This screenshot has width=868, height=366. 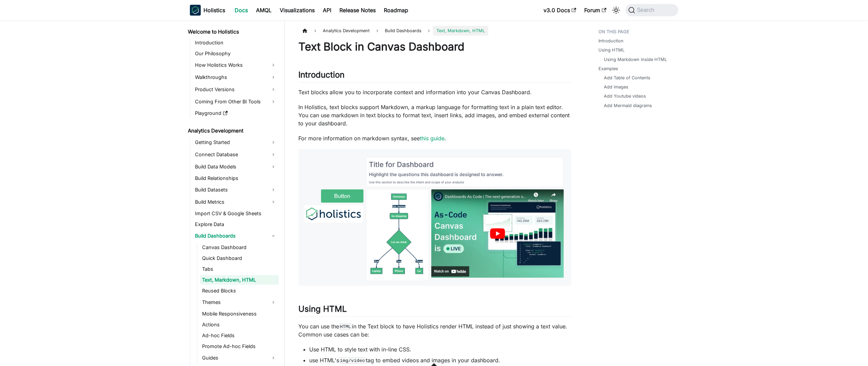 What do you see at coordinates (236, 155) in the screenshot?
I see `a: Connect Database` at bounding box center [236, 155].